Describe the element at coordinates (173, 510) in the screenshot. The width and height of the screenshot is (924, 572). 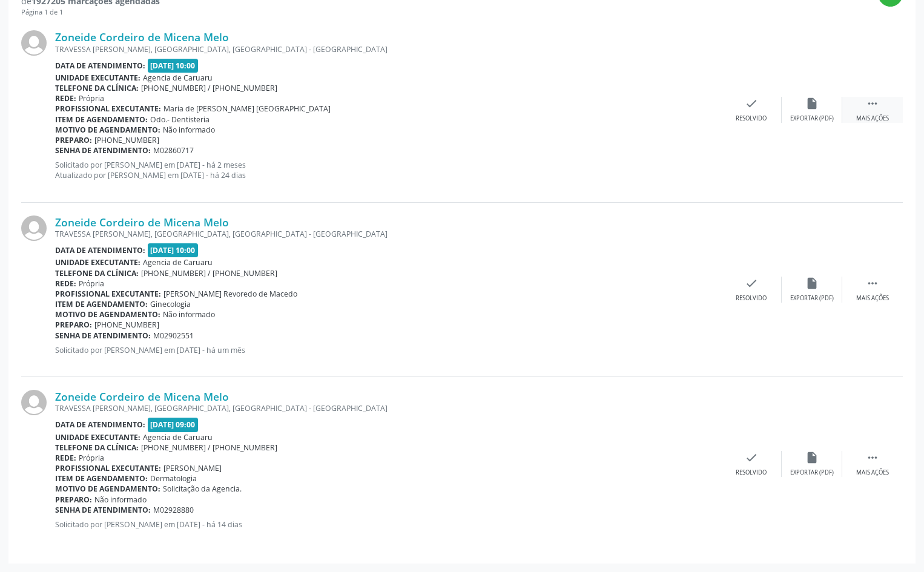
I see `span: M02928880` at that location.